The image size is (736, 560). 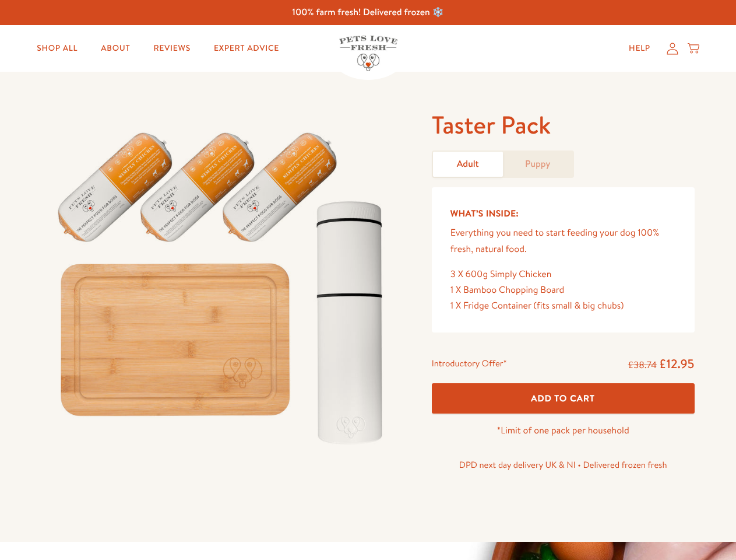 I want to click on div: 3 X 600g Simply Chicken, so click(x=563, y=274).